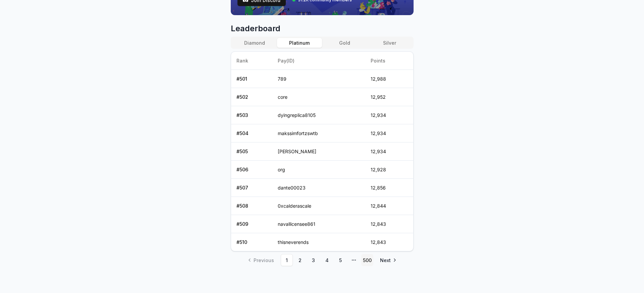 The image size is (644, 293). I want to click on td: navallicensee861, so click(318, 224).